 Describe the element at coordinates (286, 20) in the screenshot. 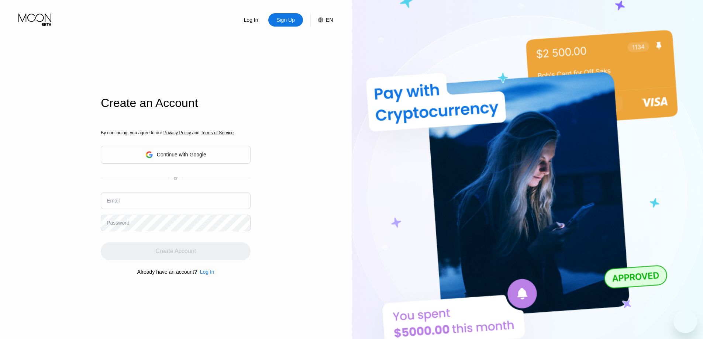

I see `div: Sign Up` at that location.